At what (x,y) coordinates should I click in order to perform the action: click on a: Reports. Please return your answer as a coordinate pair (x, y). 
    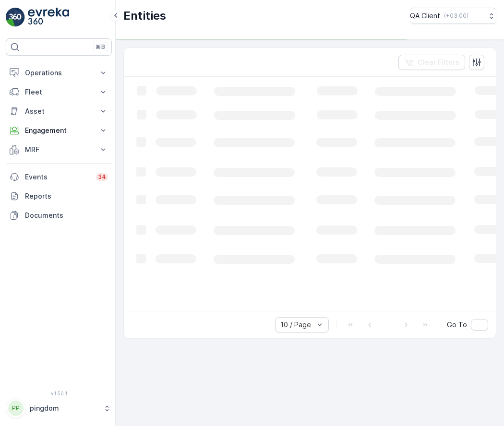
    Looking at the image, I should click on (59, 196).